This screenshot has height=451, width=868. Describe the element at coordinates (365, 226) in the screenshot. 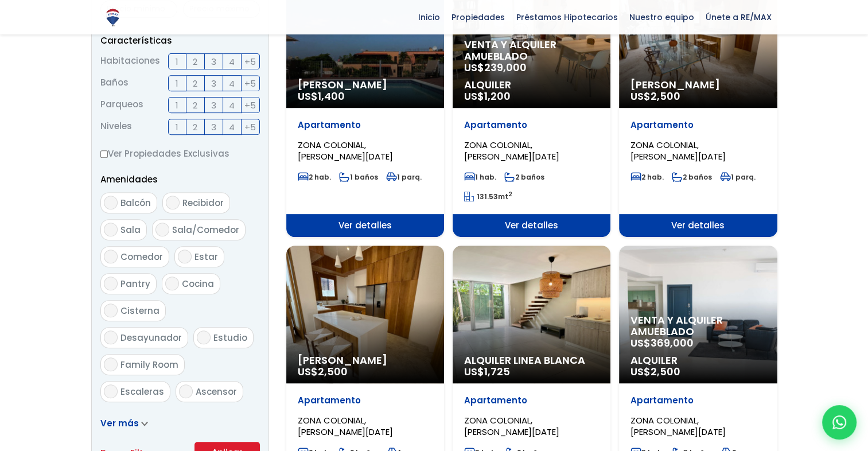

I see `span: Ver detalles` at that location.